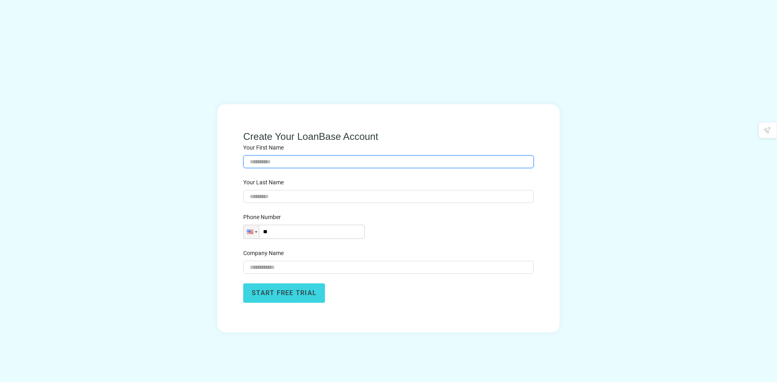 This screenshot has width=777, height=382. I want to click on label: Phone Number, so click(265, 217).